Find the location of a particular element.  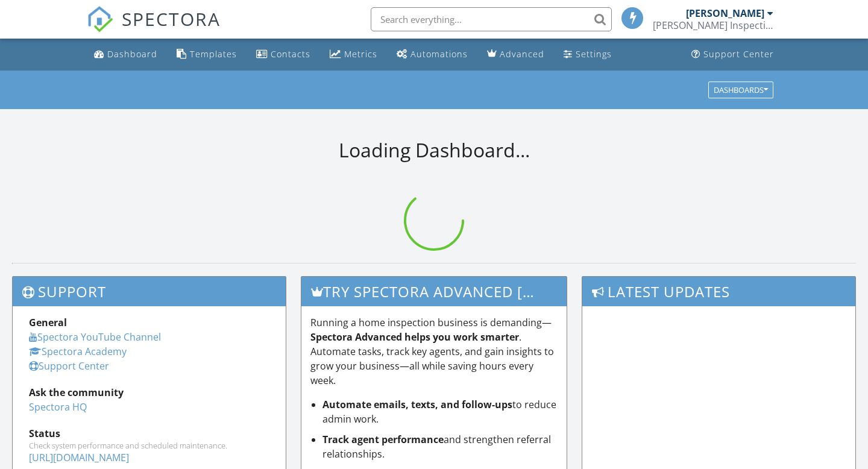

p: Running a home inspection business is demanding— . Automate tasks, track key agents, and gain ins... is located at coordinates (434, 352).